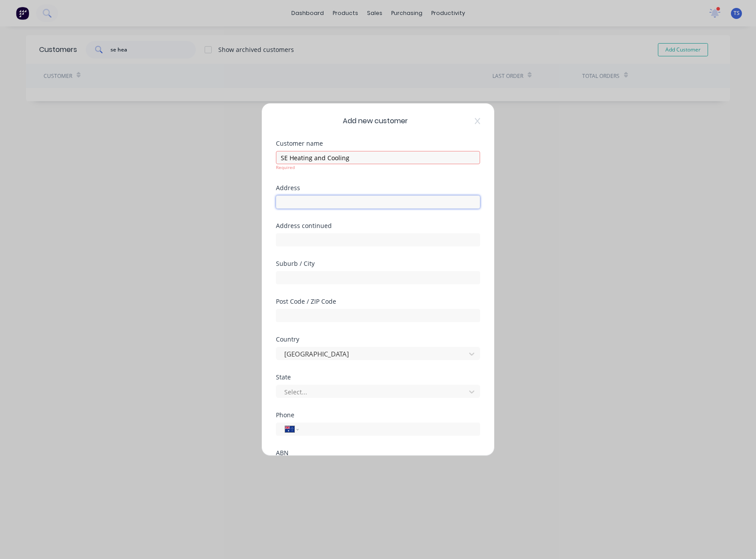 This screenshot has width=756, height=559. I want to click on div: Address, so click(378, 188).